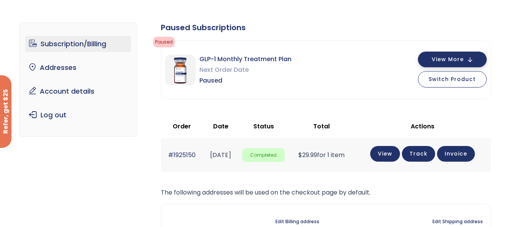 The width and height of the screenshot is (510, 227). What do you see at coordinates (78, 115) in the screenshot?
I see `a: Log out` at bounding box center [78, 115].